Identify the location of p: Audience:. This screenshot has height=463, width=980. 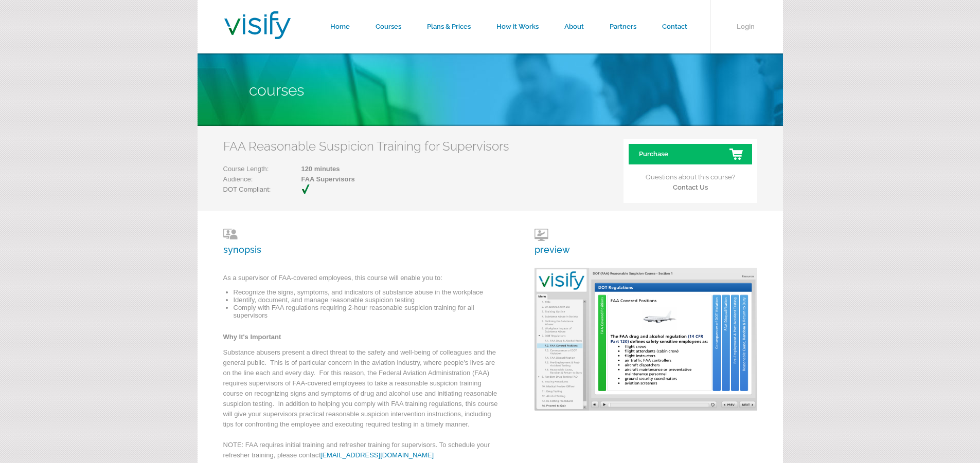
(289, 179).